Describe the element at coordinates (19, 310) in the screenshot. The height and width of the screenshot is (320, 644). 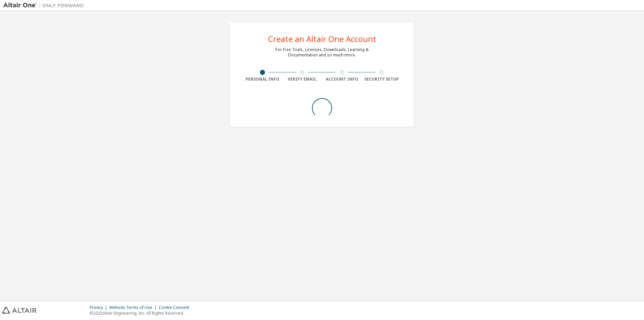
I see `img: altair_logo.svg` at that location.